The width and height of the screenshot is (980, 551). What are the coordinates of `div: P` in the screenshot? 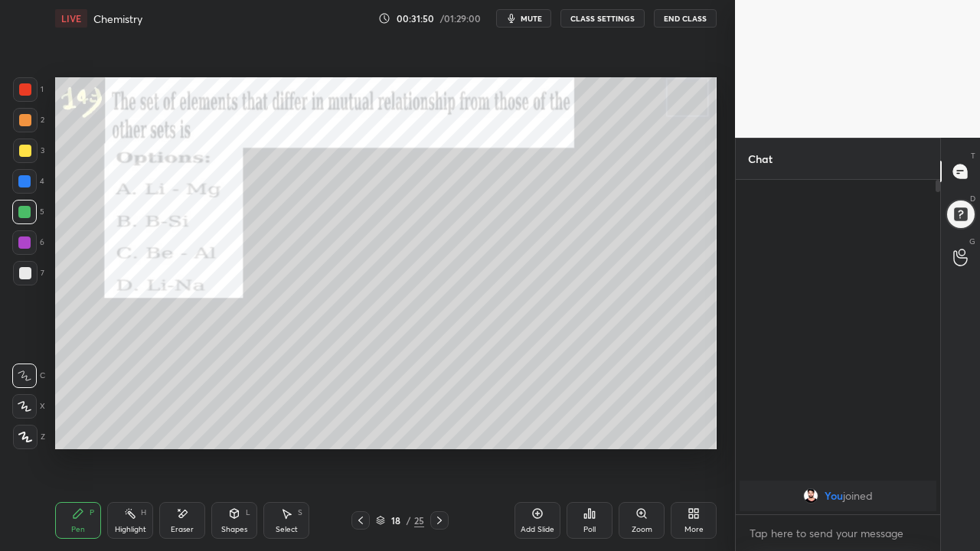 It's located at (92, 513).